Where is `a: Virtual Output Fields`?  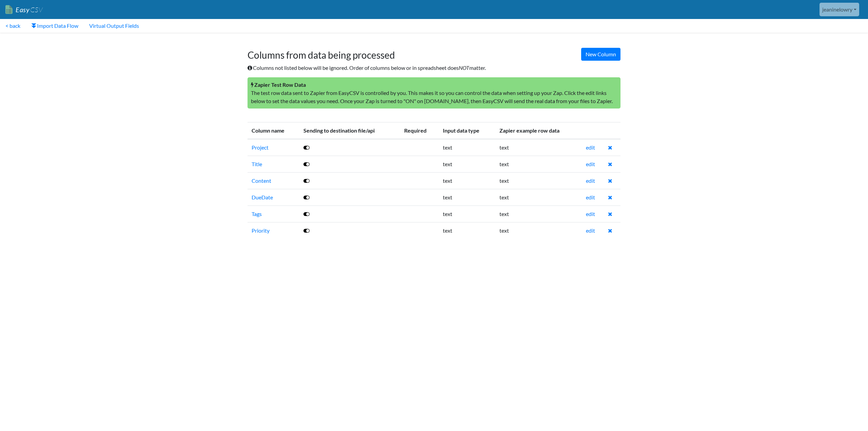
a: Virtual Output Fields is located at coordinates (114, 26).